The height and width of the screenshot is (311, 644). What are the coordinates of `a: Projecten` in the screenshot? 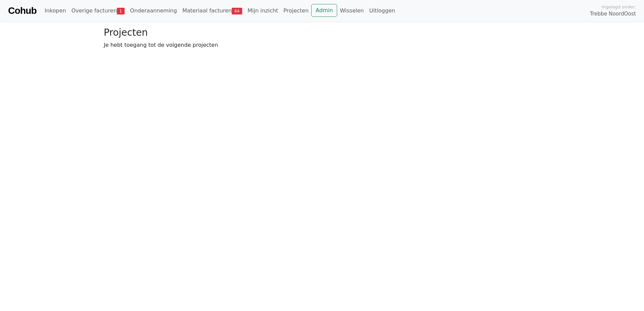 It's located at (296, 11).